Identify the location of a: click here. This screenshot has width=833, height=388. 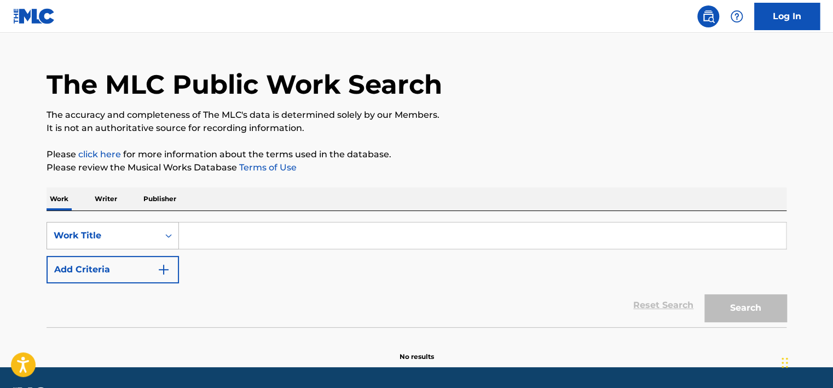
(100, 154).